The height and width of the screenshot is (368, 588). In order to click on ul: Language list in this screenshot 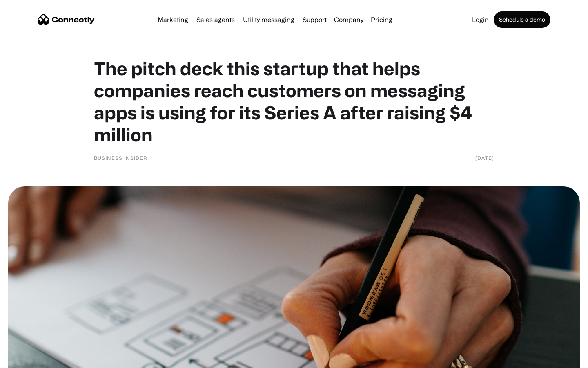, I will do `click(33, 359)`.